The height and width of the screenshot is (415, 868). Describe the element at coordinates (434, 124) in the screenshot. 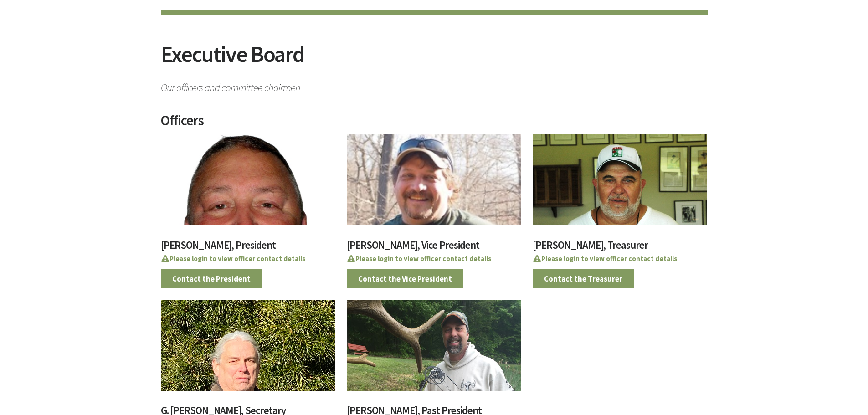

I see `h2: Officers` at that location.